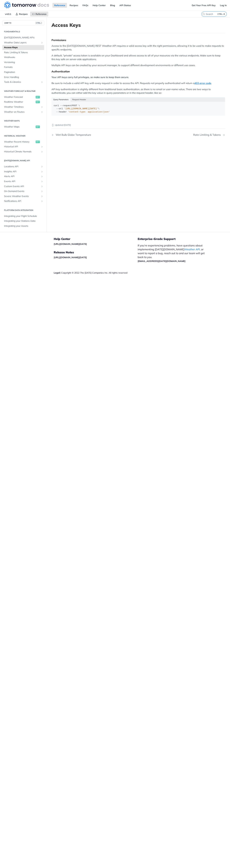  I want to click on span: Weather Forecast, so click(19, 97).